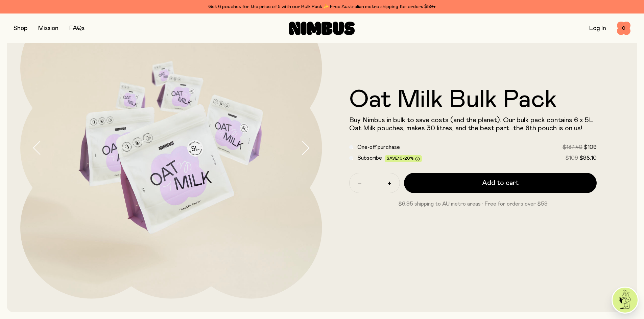 This screenshot has width=644, height=319. I want to click on button: Add to cart, so click(501, 183).